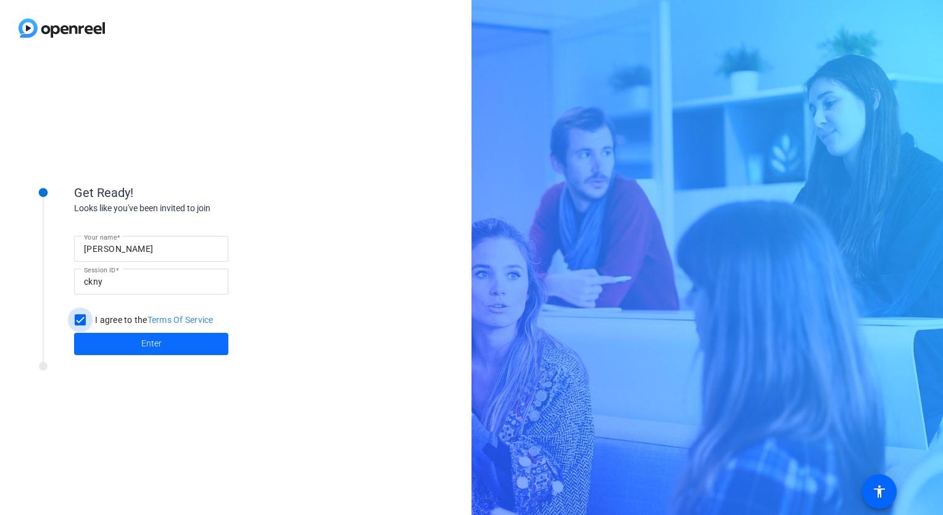 The height and width of the screenshot is (515, 943). Describe the element at coordinates (99, 270) in the screenshot. I see `mat-label: Session ID` at that location.